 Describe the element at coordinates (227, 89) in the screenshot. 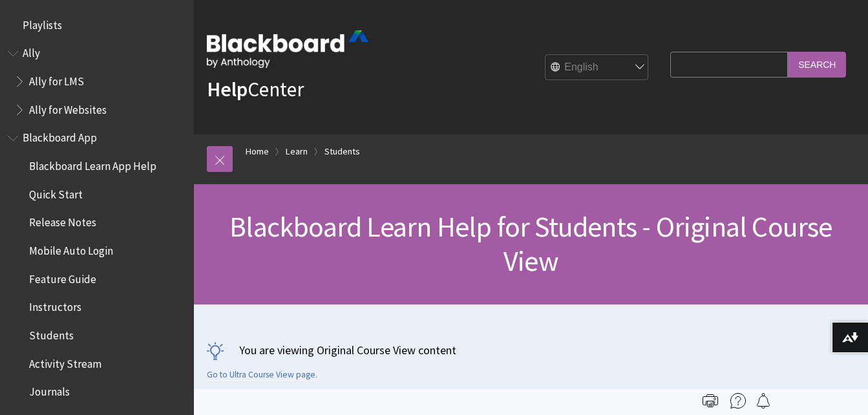

I see `strong: Help` at that location.